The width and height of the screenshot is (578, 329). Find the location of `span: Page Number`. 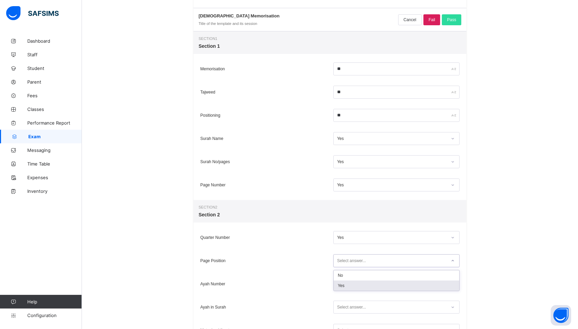

span: Page Number is located at coordinates (213, 185).